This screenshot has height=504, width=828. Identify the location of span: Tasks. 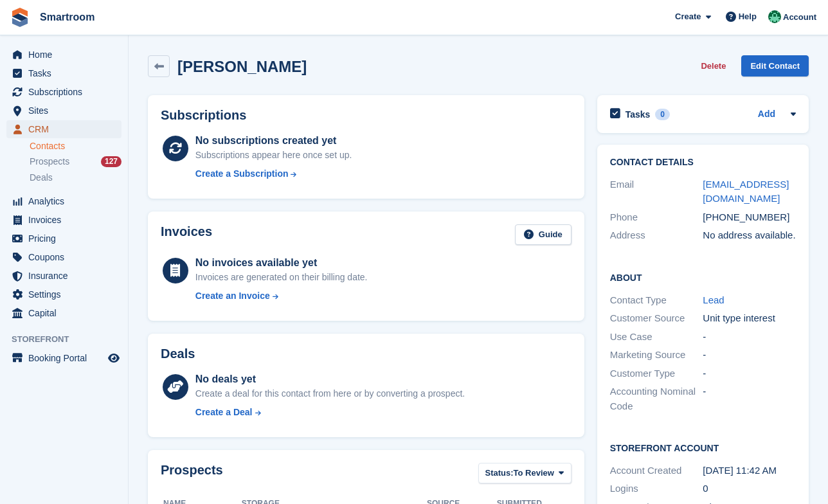
(67, 73).